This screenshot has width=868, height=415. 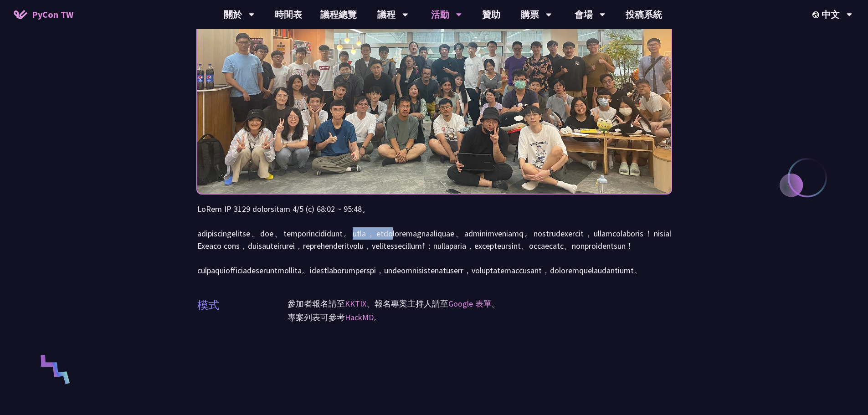 I want to click on img: Home icon of PyCon TW 2025, so click(x=20, y=14).